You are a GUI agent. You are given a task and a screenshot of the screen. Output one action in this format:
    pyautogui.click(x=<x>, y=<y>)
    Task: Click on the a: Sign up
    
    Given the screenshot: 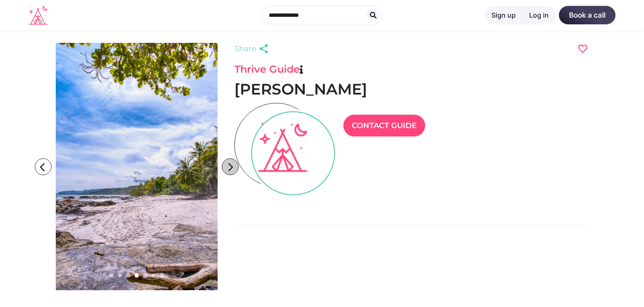 What is the action you would take?
    pyautogui.click(x=504, y=15)
    